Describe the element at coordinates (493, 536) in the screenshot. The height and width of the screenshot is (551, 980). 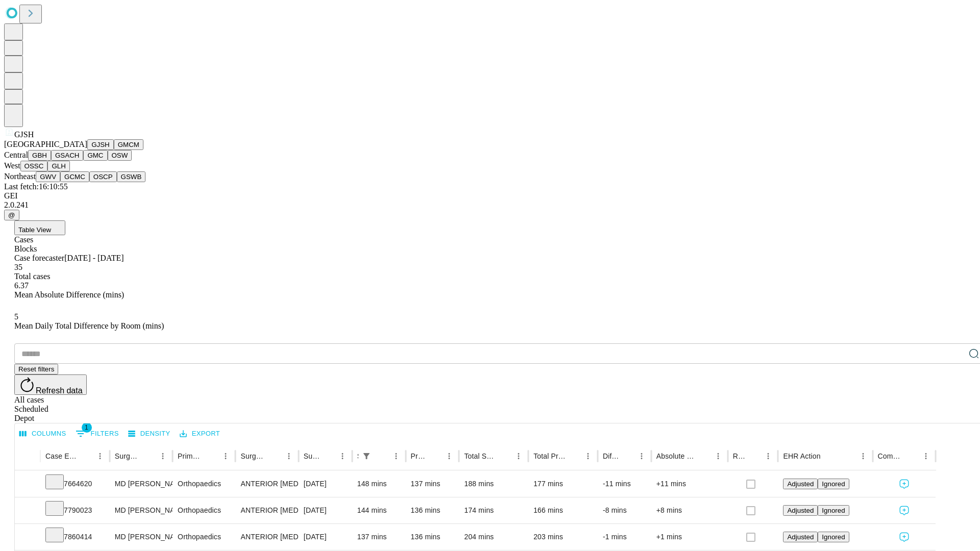
I see `div: 204 mins` at that location.